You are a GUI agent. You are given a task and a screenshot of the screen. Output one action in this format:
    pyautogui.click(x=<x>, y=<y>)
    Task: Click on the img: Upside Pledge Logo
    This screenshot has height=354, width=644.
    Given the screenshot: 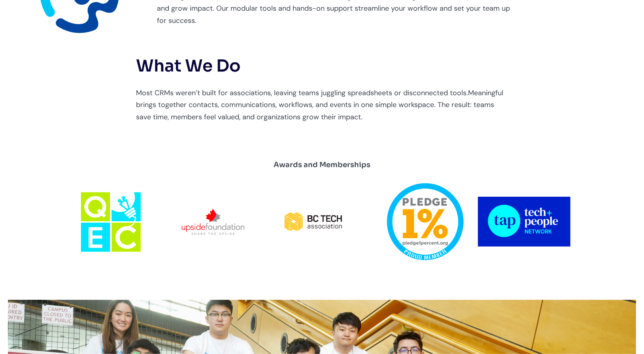 What is the action you would take?
    pyautogui.click(x=213, y=222)
    